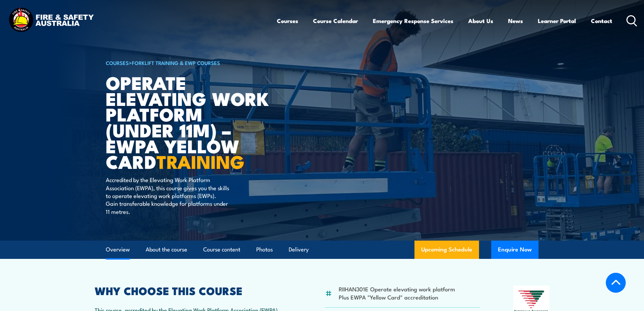  Describe the element at coordinates (601, 21) in the screenshot. I see `a: Contact` at that location.